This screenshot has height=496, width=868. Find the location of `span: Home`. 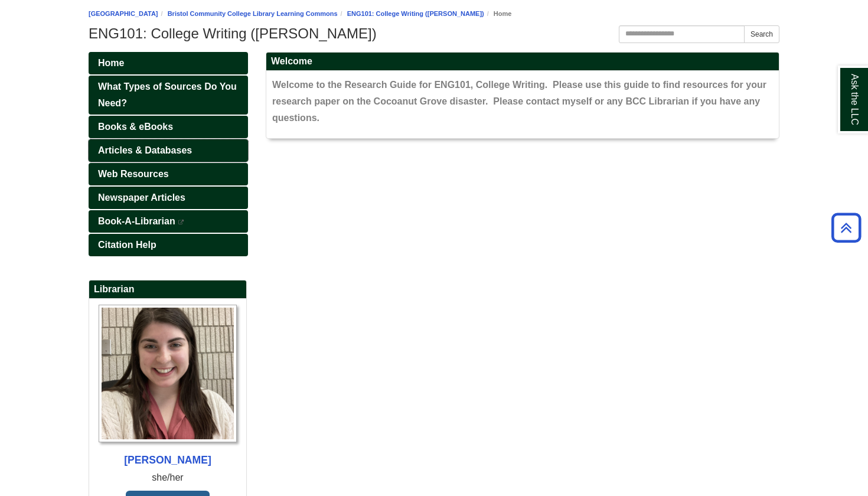

span: Home is located at coordinates (111, 62).